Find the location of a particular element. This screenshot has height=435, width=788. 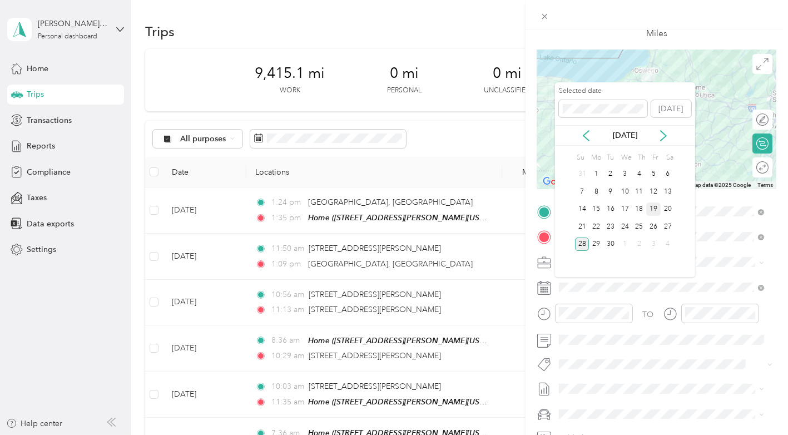

a: Open this area in Google Maps (opens a new window) is located at coordinates (559, 182).